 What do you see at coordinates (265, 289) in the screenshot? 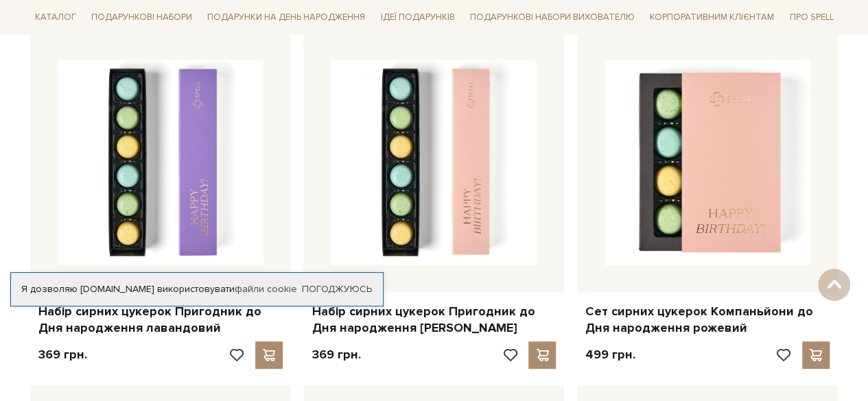
I see `a: файли cookie` at bounding box center [265, 289].